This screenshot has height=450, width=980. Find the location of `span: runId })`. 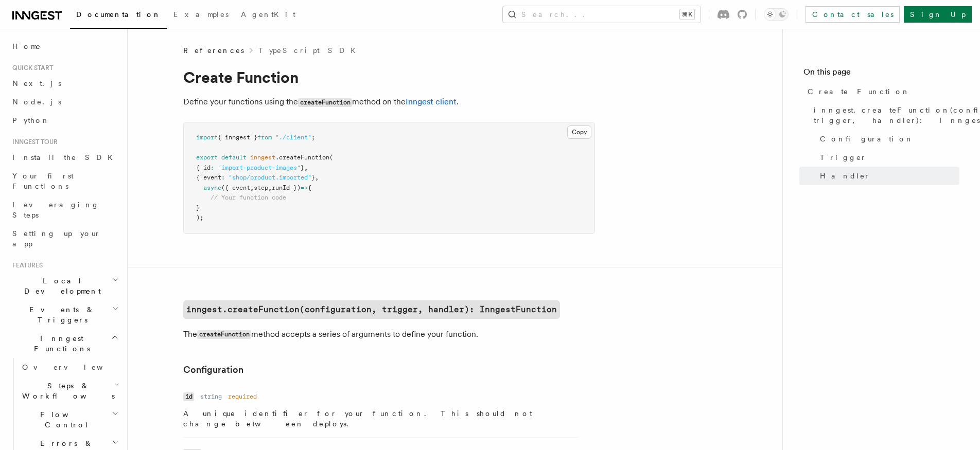

span: runId }) is located at coordinates (286, 188).